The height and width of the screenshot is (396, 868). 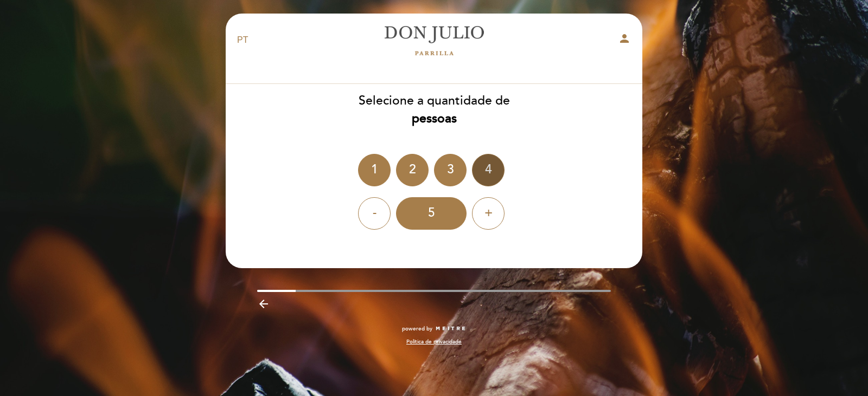 What do you see at coordinates (434, 119) in the screenshot?
I see `b: pessoas` at bounding box center [434, 119].